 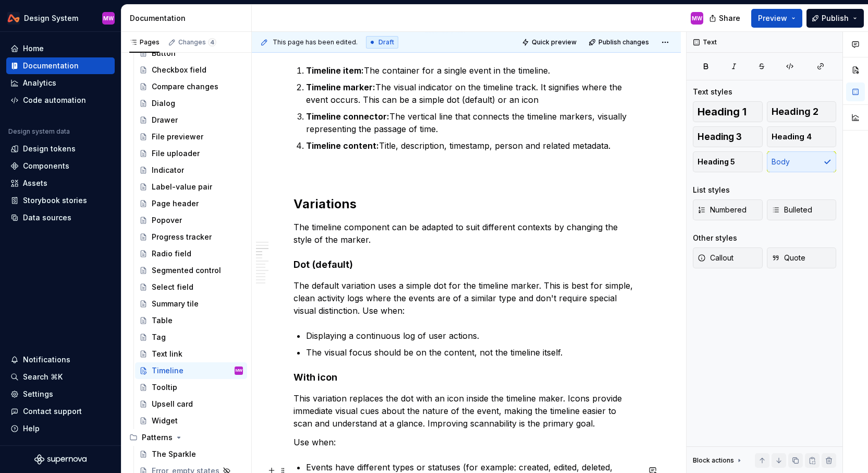 I want to click on div: Patterns, so click(x=157, y=437).